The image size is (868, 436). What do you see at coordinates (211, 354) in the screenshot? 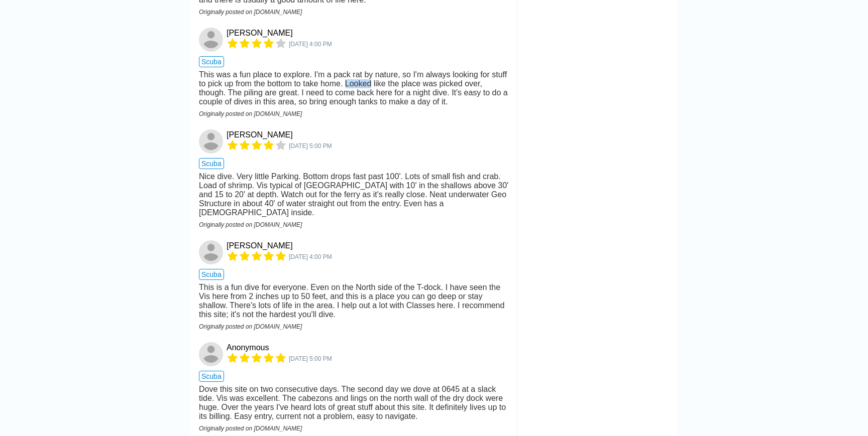
I see `img: Anonymous` at bounding box center [211, 354].